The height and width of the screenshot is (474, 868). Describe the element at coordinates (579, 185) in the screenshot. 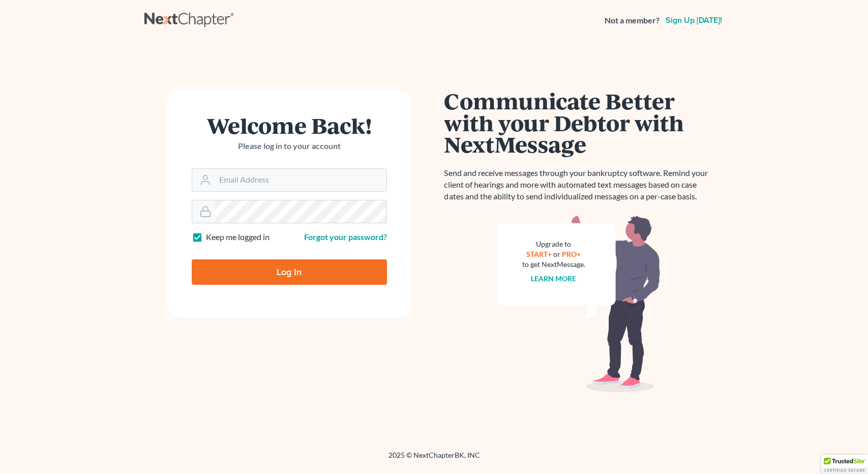

I see `p: Send and receive messages through your bankruptcy software. Remind your client of hearings and mo...` at that location.